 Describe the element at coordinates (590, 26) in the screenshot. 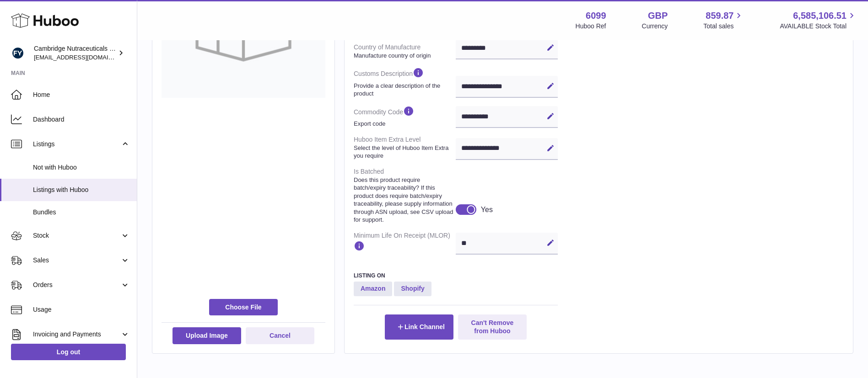

I see `div: Huboo Ref` at that location.